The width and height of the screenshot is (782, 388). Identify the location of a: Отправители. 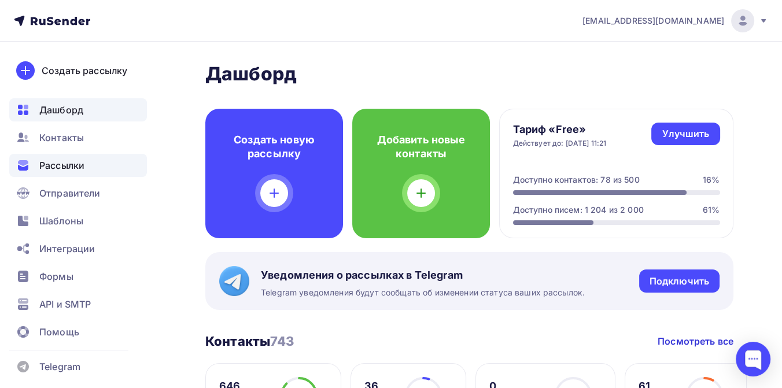
(78, 193).